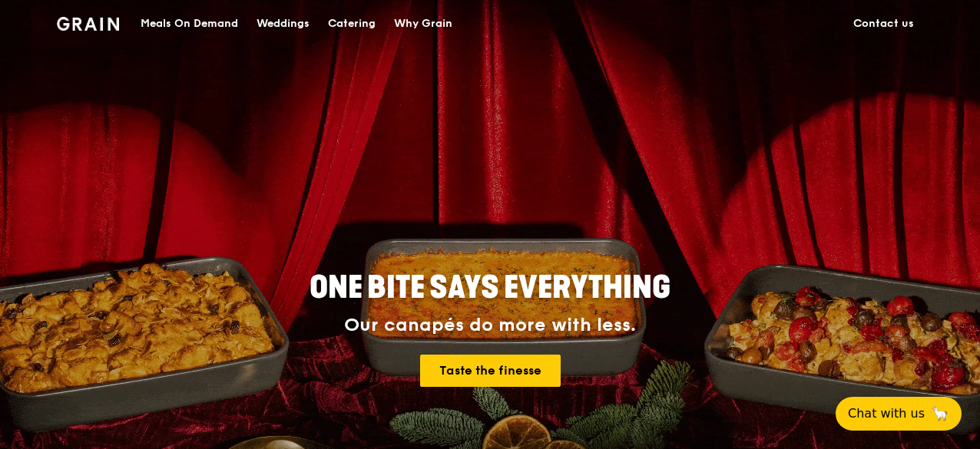 The height and width of the screenshot is (449, 980). Describe the element at coordinates (352, 24) in the screenshot. I see `a: Catering` at that location.